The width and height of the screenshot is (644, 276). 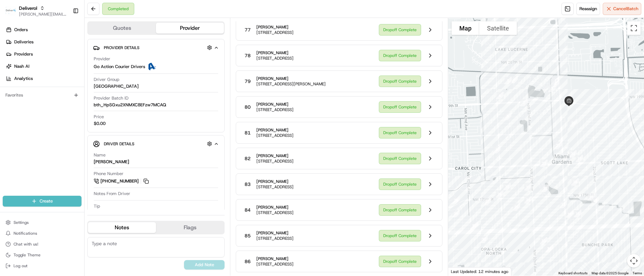 I want to click on a: Open this area in Google Maps (opens a new window), so click(x=461, y=271).